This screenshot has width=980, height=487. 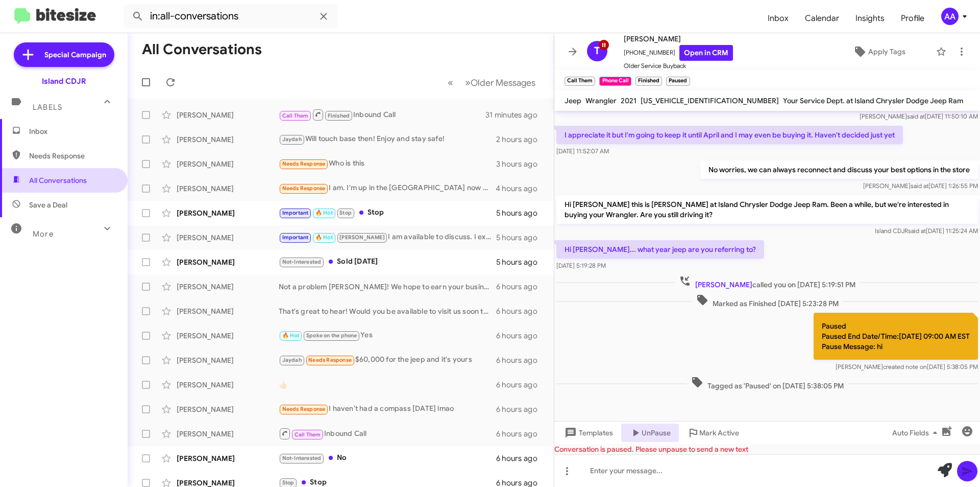 What do you see at coordinates (450, 82) in the screenshot?
I see `button: Previous` at bounding box center [450, 82].